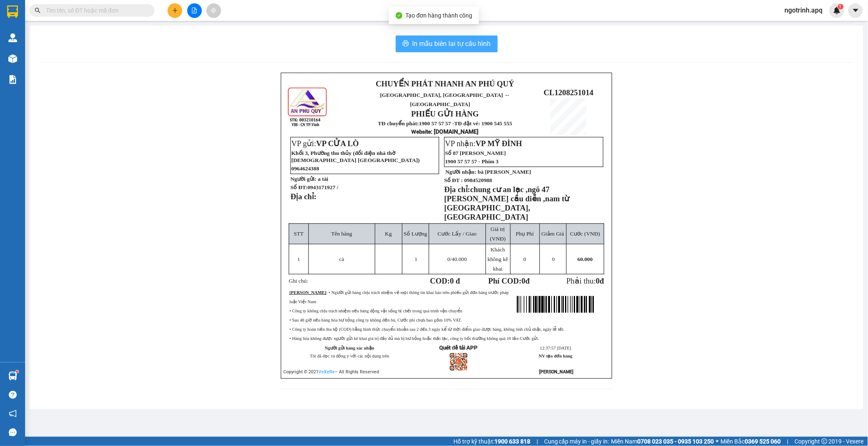 This screenshot has height=446, width=868. I want to click on strong: Số ĐT:, so click(315, 187).